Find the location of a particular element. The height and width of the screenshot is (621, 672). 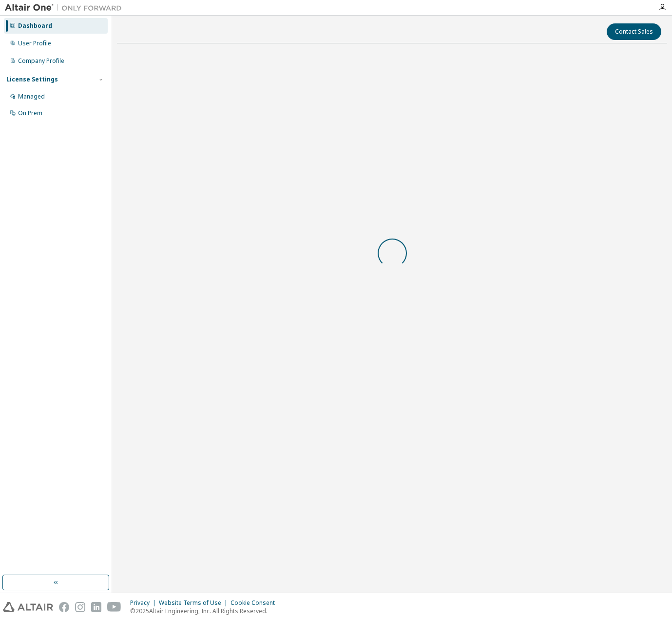

img: Altair One is located at coordinates (66, 8).